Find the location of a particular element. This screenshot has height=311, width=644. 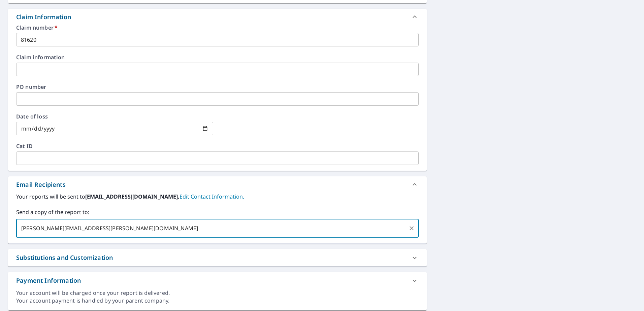

label: PO number is located at coordinates (217, 87).